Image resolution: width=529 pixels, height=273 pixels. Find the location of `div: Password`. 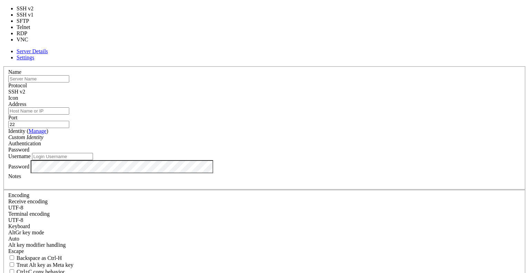

div: Password is located at coordinates (265, 150).